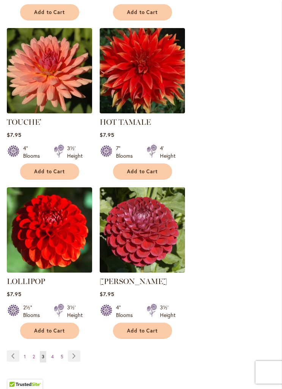 The image size is (282, 389). Describe the element at coordinates (34, 311) in the screenshot. I see `div: 2½" Blooms` at that location.